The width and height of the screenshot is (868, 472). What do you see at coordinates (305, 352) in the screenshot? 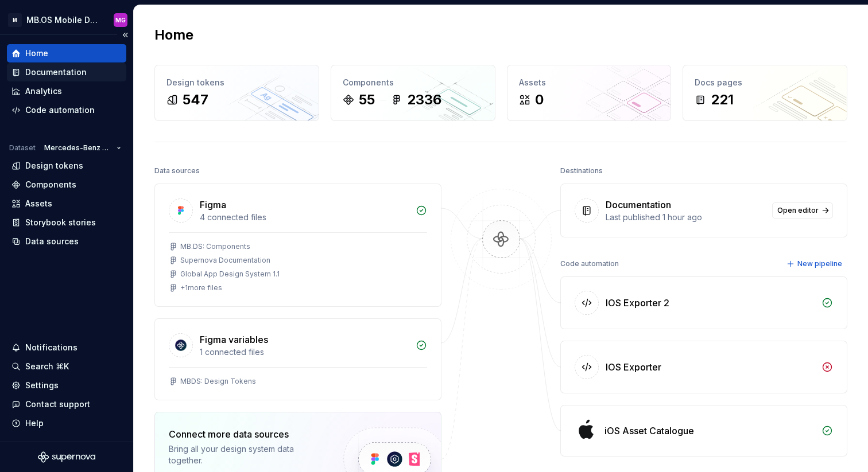
I see `div: 1 connected files` at bounding box center [305, 352].